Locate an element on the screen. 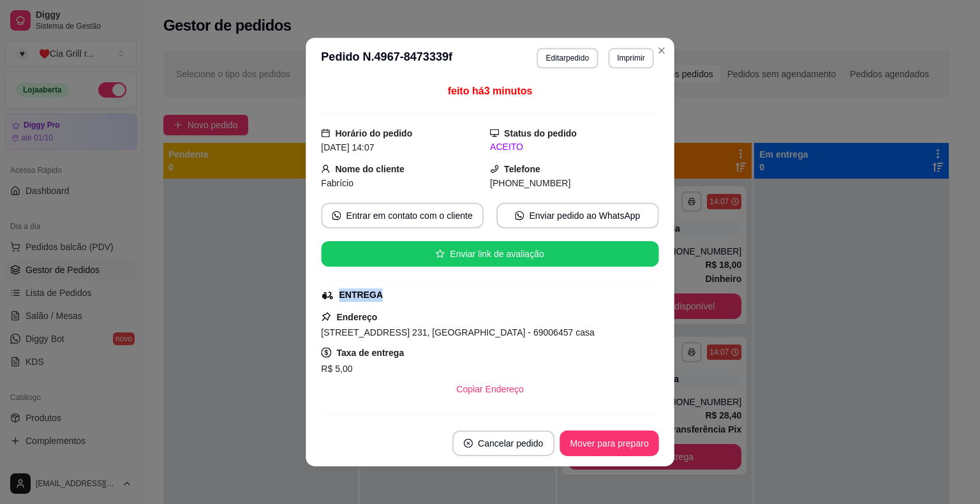 The width and height of the screenshot is (980, 504). button: starEnviar link de avaliação is located at coordinates (489, 254).